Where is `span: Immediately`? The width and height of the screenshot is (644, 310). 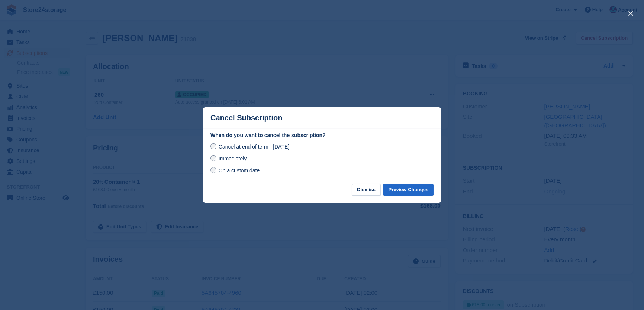 span: Immediately is located at coordinates (233, 159).